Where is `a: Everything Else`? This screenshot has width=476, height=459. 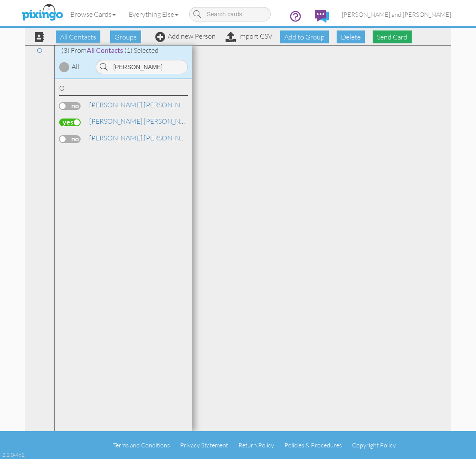
a: Everything Else is located at coordinates (154, 14).